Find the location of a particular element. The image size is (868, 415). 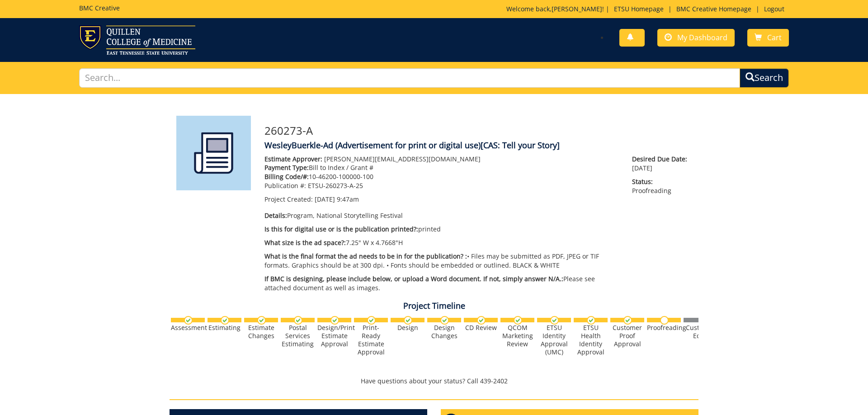

p: 7.25" W x 4.7668"H is located at coordinates (441, 243).